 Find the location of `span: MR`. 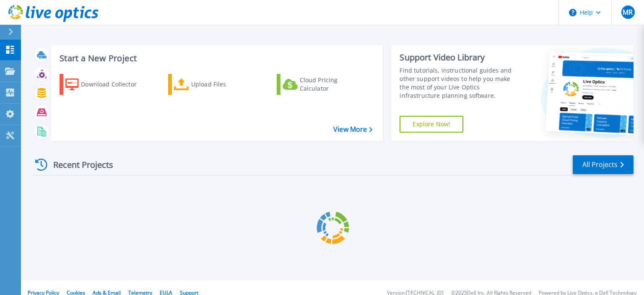

span: MR is located at coordinates (628, 12).